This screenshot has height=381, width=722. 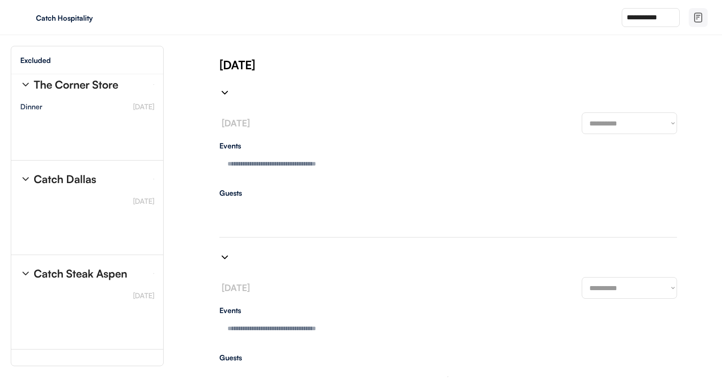 What do you see at coordinates (81, 273) in the screenshot?
I see `div: Catch Steak Aspen` at bounding box center [81, 273].